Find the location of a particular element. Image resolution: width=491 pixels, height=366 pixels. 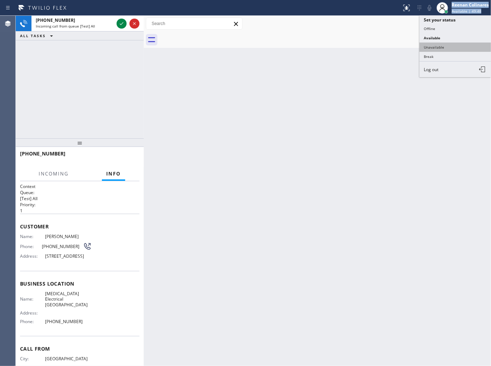

span: City: is located at coordinates (33, 359).